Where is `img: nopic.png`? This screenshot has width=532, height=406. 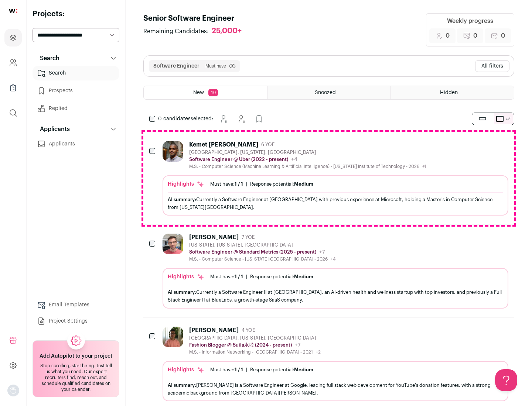 img: nopic.png is located at coordinates (13, 391).